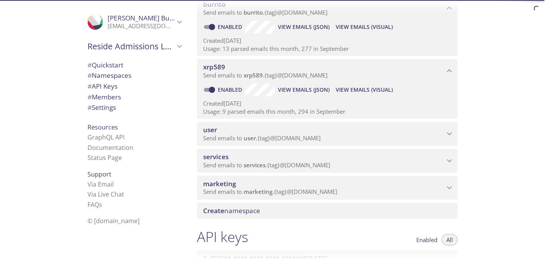 This screenshot has height=259, width=545. I want to click on span: Members, so click(104, 97).